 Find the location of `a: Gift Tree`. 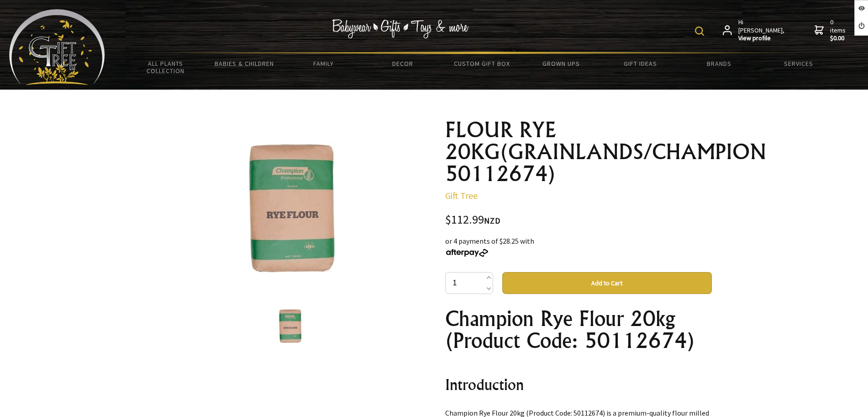

a: Gift Tree is located at coordinates (461, 195).